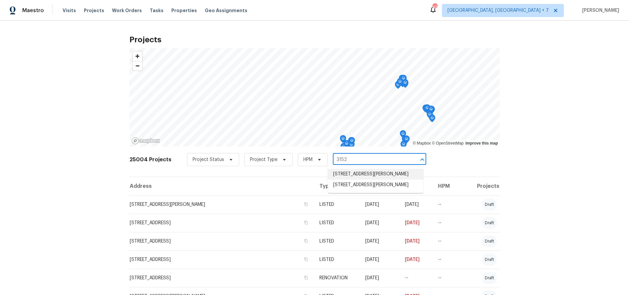 The width and height of the screenshot is (629, 295). Describe the element at coordinates (33, 10) in the screenshot. I see `span: Maestro` at that location.